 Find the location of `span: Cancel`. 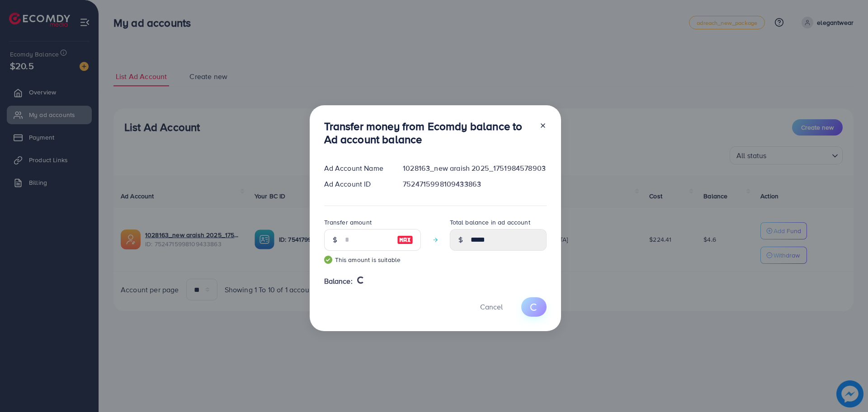

span: Cancel is located at coordinates (492, 307).